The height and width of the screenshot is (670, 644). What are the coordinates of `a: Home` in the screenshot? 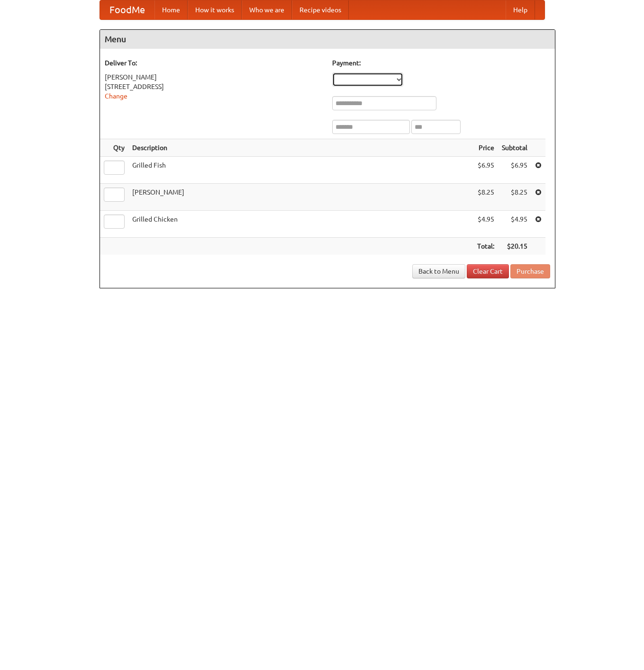 It's located at (171, 10).